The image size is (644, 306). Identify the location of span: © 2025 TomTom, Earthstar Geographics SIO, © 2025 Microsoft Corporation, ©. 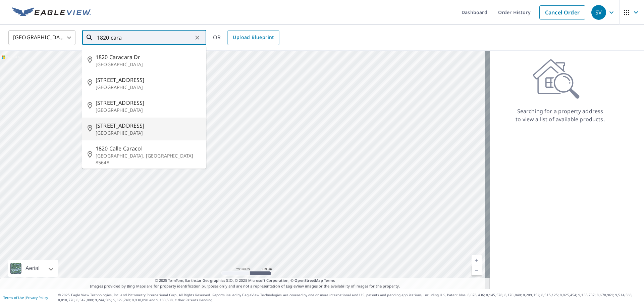
(245, 280).